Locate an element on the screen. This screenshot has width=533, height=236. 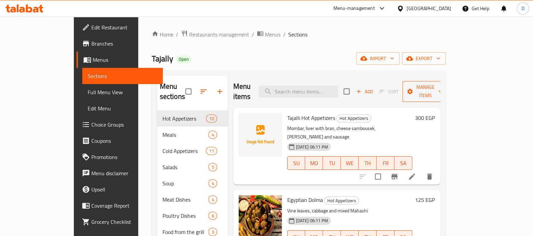
span: 3 is located at coordinates (212, 232).